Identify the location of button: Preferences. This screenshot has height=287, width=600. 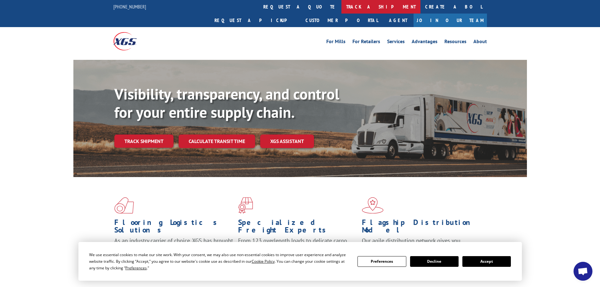
(382, 261).